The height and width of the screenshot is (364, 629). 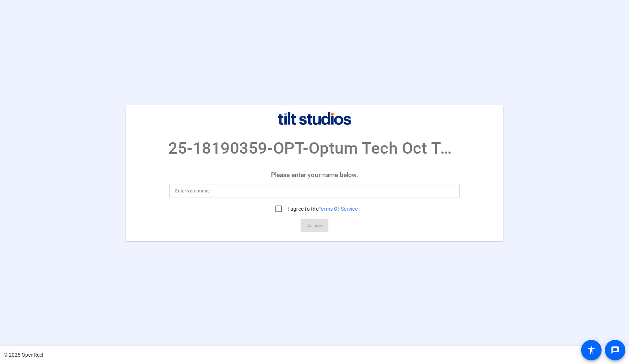 What do you see at coordinates (615, 350) in the screenshot?
I see `mat-icon: message` at bounding box center [615, 350].